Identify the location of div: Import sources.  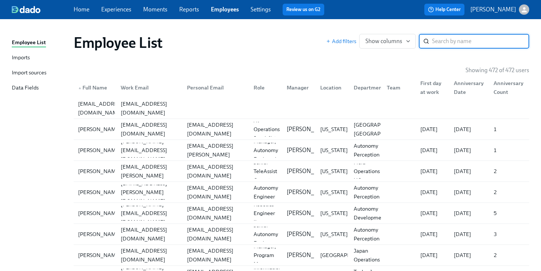
(29, 73).